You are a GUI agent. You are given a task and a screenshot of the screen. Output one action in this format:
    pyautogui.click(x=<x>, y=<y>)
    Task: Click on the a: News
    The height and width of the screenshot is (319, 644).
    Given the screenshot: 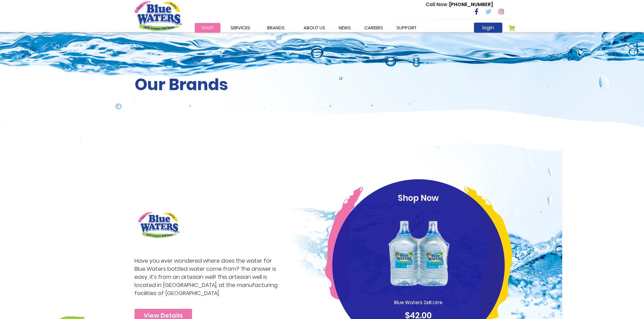 What is the action you would take?
    pyautogui.click(x=345, y=28)
    